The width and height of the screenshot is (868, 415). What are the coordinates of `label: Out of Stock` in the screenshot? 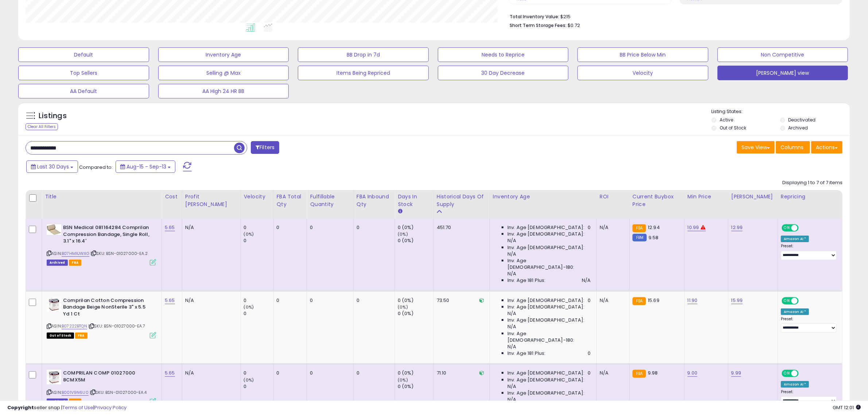 It's located at (733, 128).